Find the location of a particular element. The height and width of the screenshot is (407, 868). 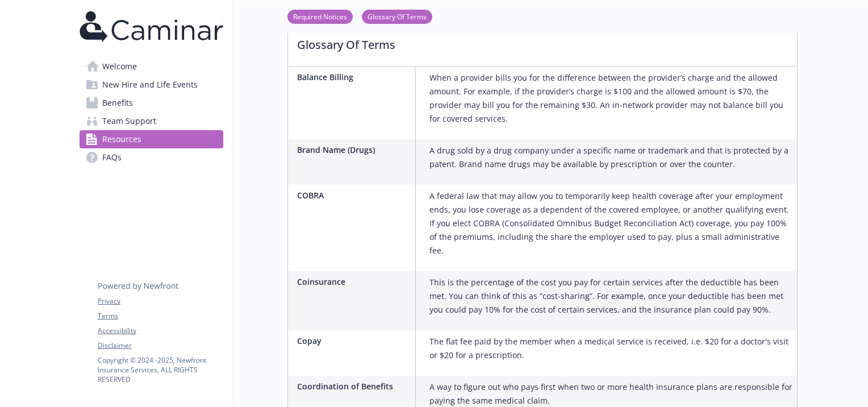

a: New Hire and Life Events is located at coordinates (151, 84).